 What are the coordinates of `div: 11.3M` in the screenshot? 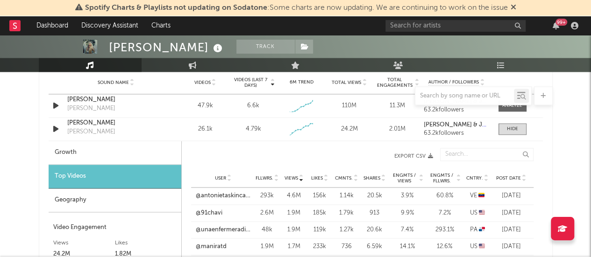 It's located at (397, 106).